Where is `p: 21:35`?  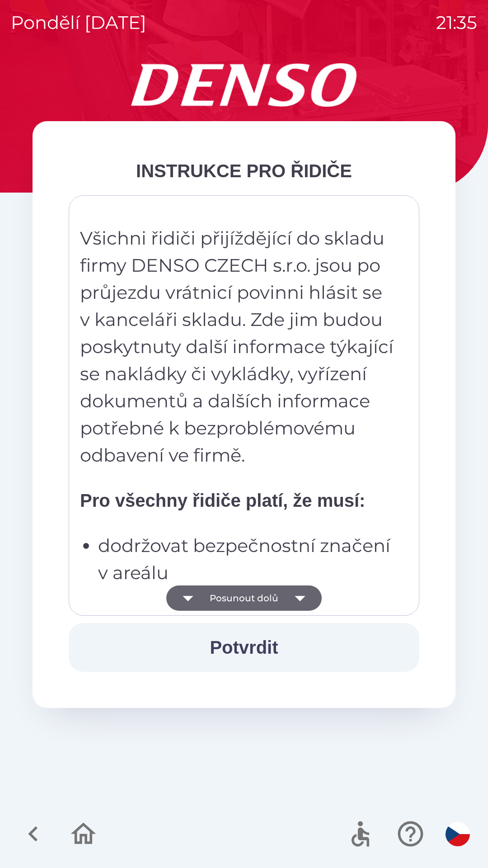
p: 21:35 is located at coordinates (456, 23).